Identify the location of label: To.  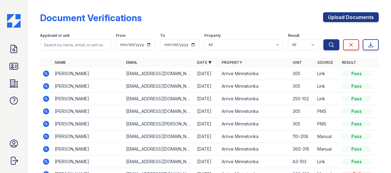
(163, 36).